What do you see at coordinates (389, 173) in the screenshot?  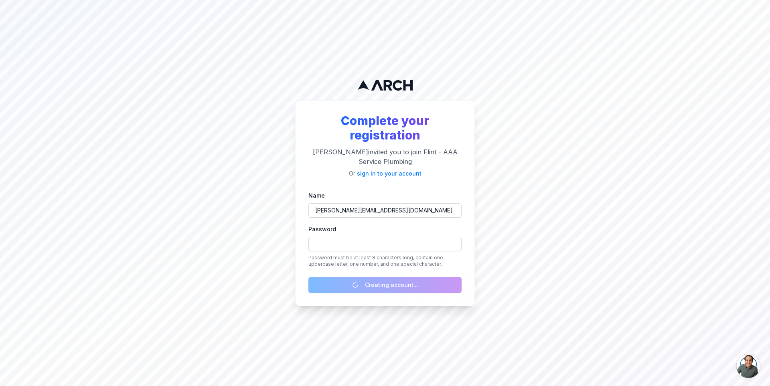 I see `a: sign in to your account` at bounding box center [389, 173].